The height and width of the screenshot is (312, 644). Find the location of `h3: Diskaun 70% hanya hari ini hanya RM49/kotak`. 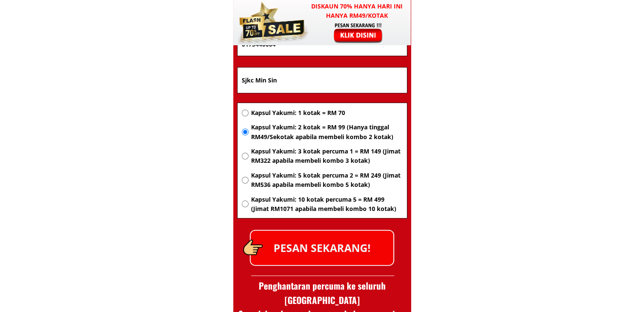

h3: Diskaun 70% hanya hari ini hanya RM49/kotak is located at coordinates (357, 11).